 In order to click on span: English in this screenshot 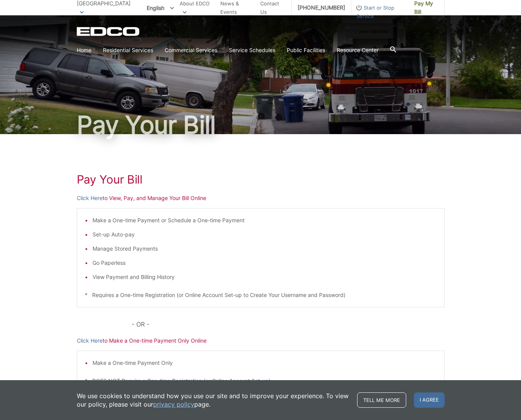, I will do `click(160, 8)`.